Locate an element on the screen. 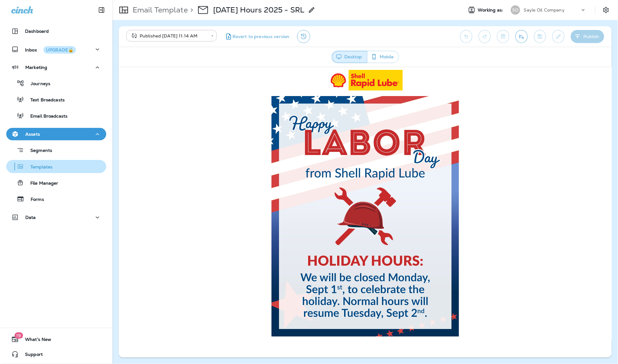 Image resolution: width=618 pixels, height=364 pixels. button: UPGRADE🔒 is located at coordinates (59, 50).